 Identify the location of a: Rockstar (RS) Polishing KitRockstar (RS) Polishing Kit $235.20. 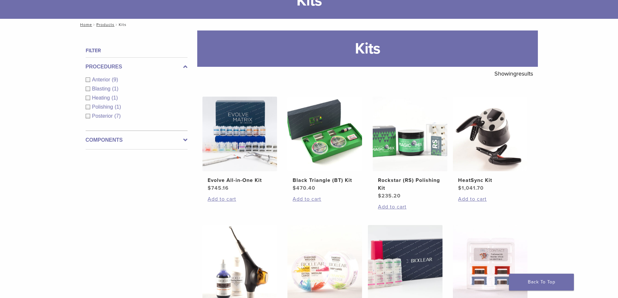
(410, 148).